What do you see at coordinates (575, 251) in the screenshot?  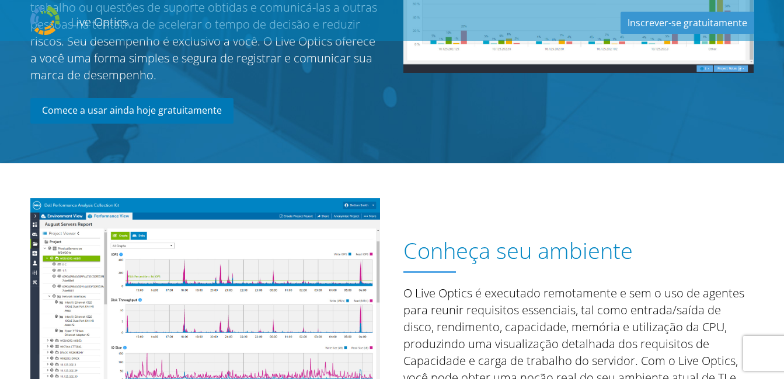 I see `h1: Conheça seu ambiente` at bounding box center [575, 251].